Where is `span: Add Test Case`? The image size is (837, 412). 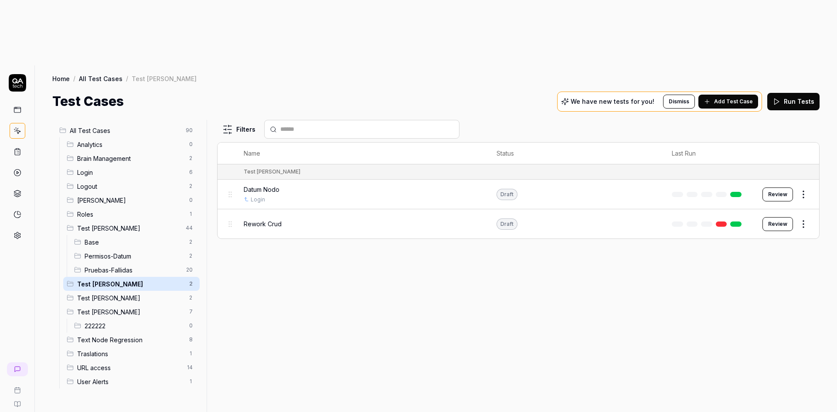 span: Add Test Case is located at coordinates (734, 102).